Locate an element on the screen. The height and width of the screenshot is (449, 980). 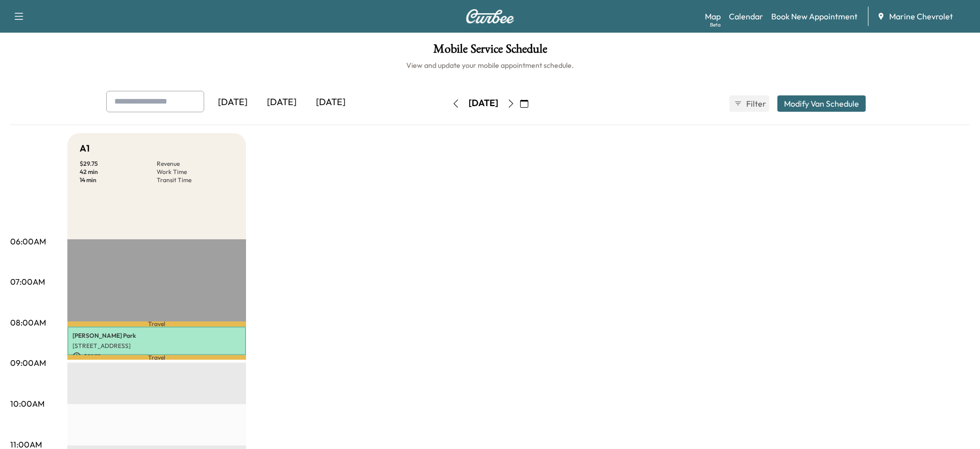
p: Revenue is located at coordinates (195, 164).